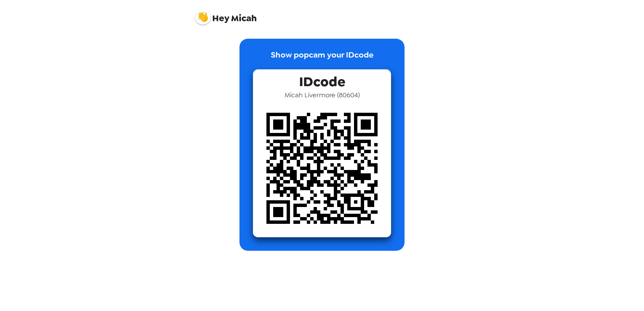  What do you see at coordinates (322, 80) in the screenshot?
I see `span: IDcode` at bounding box center [322, 80].